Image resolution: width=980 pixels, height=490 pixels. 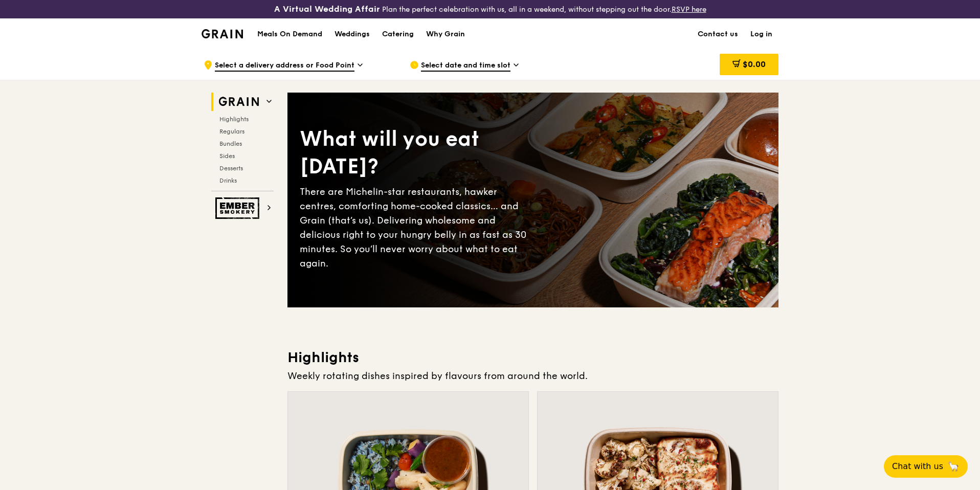 What do you see at coordinates (490, 10) in the screenshot?
I see `div: Plan the perfect celebration with us, all in a weekend, without stepping out the door.` at bounding box center [490, 10].